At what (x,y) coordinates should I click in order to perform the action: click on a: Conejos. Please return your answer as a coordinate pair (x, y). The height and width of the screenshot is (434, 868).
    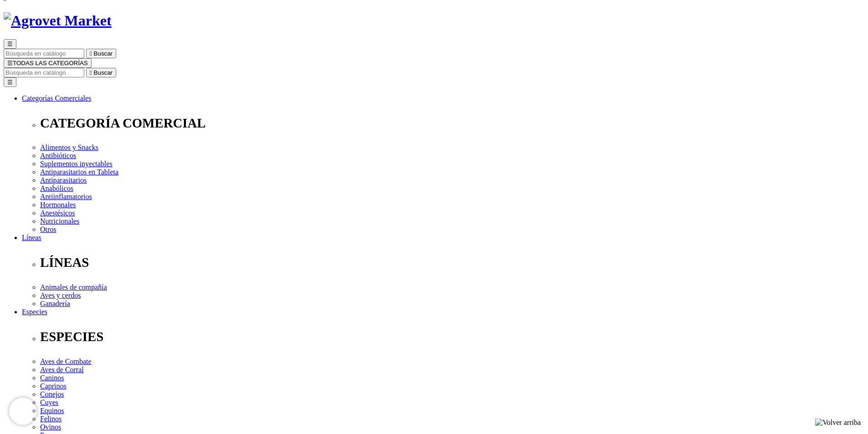
    Looking at the image, I should click on (52, 394).